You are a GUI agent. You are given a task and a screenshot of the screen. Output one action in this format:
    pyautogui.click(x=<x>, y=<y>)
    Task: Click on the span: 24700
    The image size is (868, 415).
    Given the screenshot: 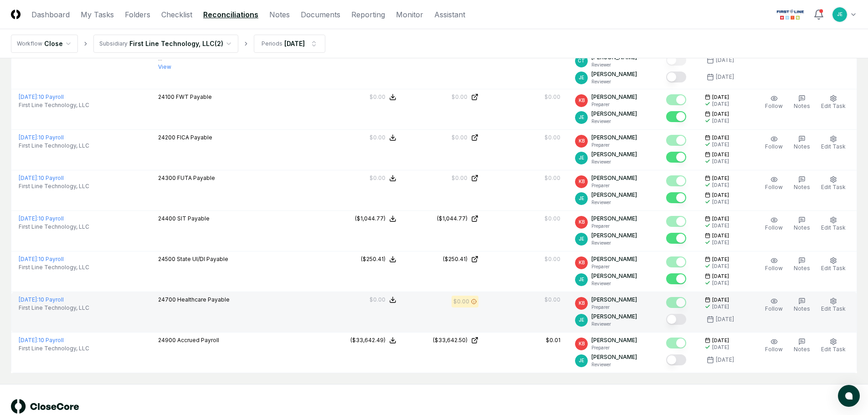 What is the action you would take?
    pyautogui.click(x=167, y=299)
    